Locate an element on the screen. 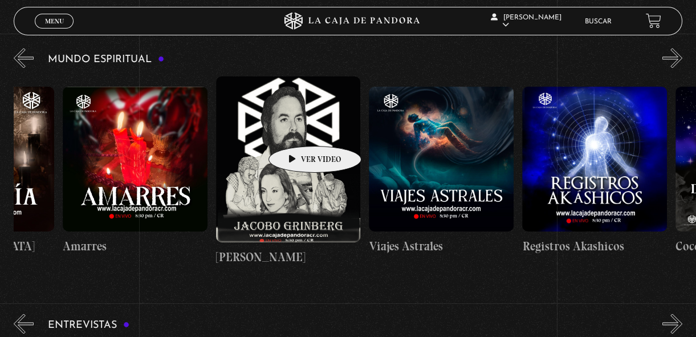 This screenshot has height=337, width=696. a: Viajes Astrales is located at coordinates (441, 171).